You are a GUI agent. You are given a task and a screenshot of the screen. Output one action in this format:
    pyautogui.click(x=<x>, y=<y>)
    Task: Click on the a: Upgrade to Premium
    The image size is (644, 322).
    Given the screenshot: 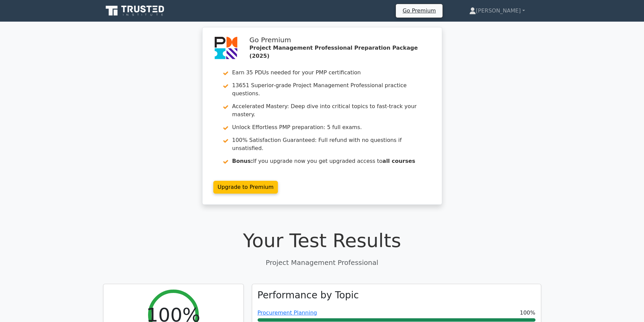 What is the action you would take?
    pyautogui.click(x=246, y=187)
    